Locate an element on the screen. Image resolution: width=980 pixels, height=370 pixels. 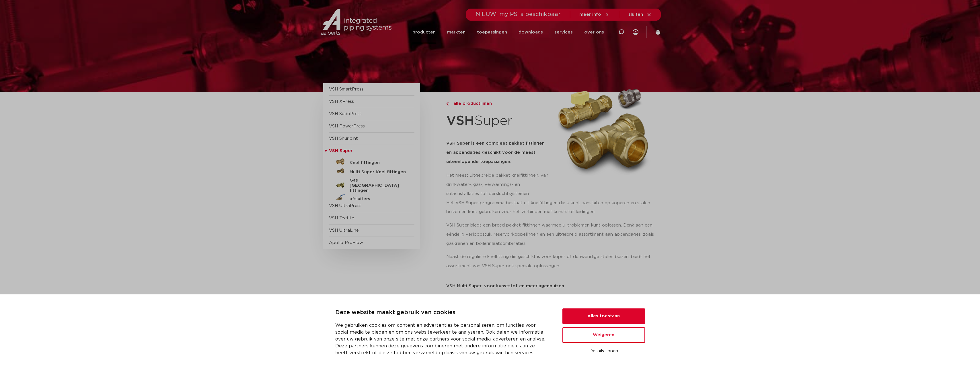
p: Het meest uitgebreide pakket knelfittingen, van drinkwater-, gas-, verwarmings- en solarinstallat... is located at coordinates (498, 185).